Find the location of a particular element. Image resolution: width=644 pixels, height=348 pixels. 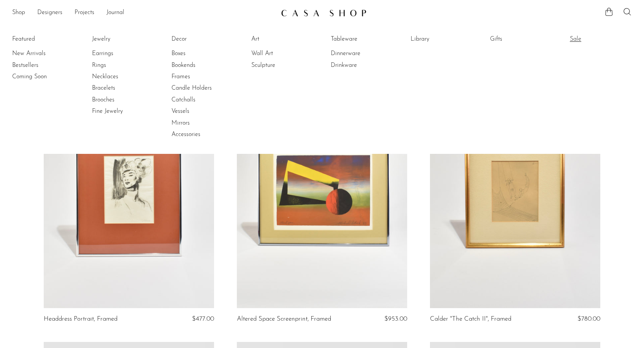

ul: NEW HEADER MENU is located at coordinates (143, 13).